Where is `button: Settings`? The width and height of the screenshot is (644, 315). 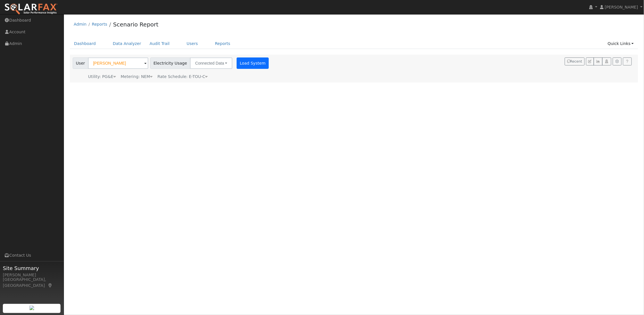
button: Settings is located at coordinates (617, 62).